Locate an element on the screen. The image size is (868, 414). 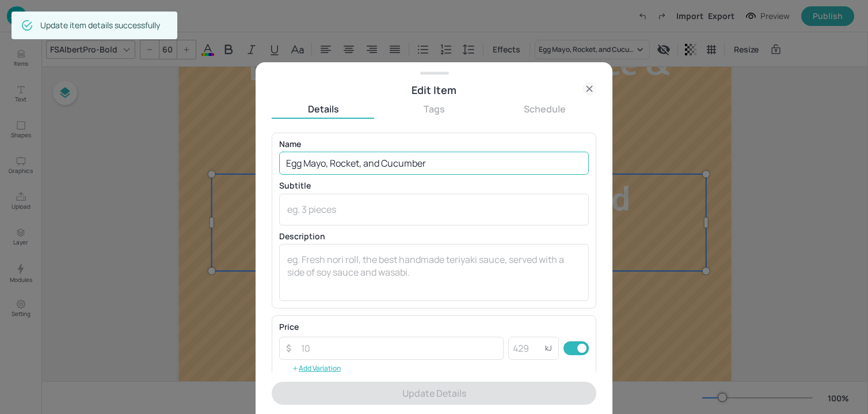
input: 10 is located at coordinates (398, 348).